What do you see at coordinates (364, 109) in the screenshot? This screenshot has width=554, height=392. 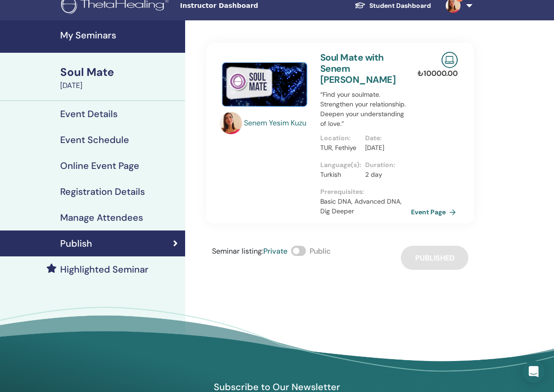 I see `p: “Find your soulmate. Strengthen your relationship. Deepen your understanding of love.”` at bounding box center [364, 109].